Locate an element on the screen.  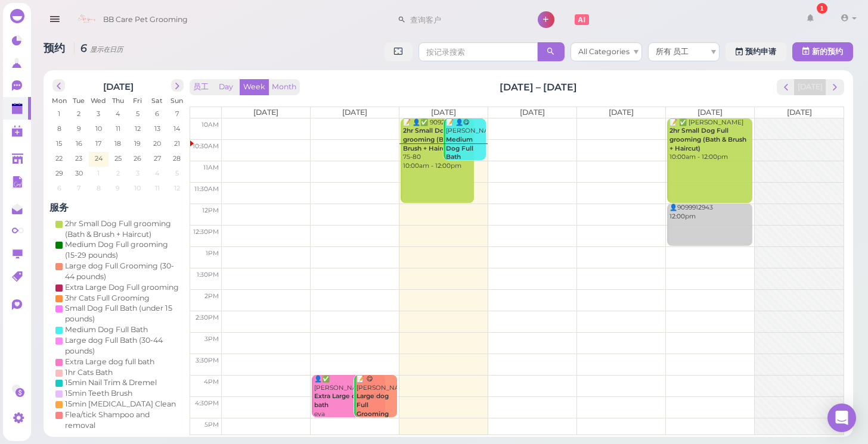
button: Week is located at coordinates (255, 87).